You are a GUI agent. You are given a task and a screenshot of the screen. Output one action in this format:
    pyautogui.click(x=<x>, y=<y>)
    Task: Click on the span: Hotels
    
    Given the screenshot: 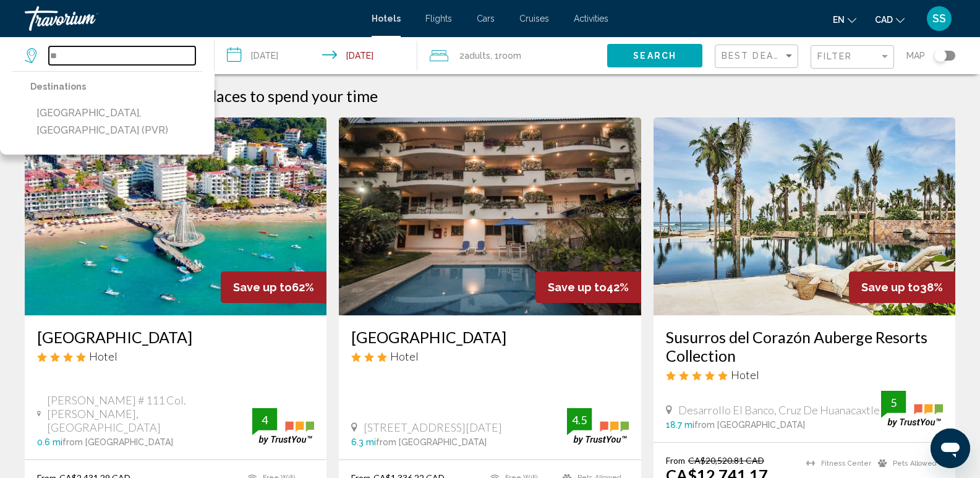 What is the action you would take?
    pyautogui.click(x=386, y=19)
    